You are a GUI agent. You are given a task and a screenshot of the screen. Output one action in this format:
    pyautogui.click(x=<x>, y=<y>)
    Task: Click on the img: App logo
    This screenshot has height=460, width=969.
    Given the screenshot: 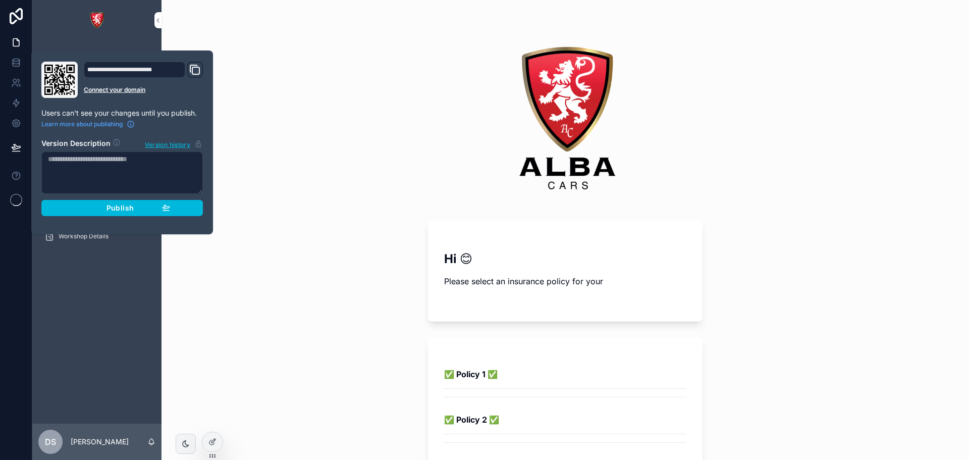 What is the action you would take?
    pyautogui.click(x=97, y=20)
    